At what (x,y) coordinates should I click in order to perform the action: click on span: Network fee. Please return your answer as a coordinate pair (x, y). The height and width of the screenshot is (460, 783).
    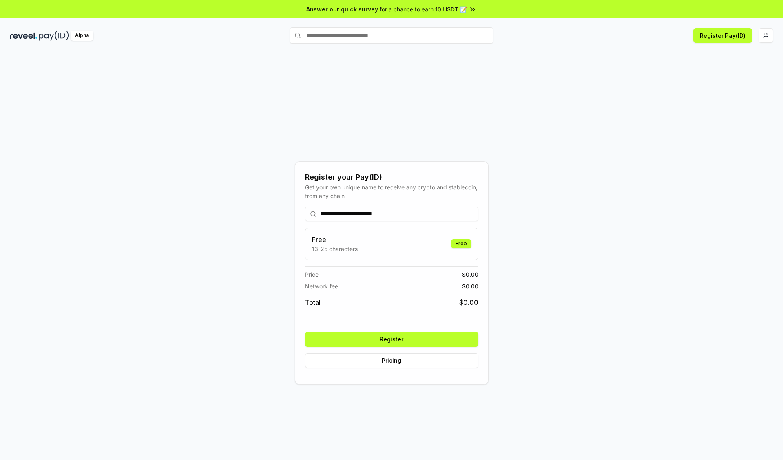
    Looking at the image, I should click on (321, 286).